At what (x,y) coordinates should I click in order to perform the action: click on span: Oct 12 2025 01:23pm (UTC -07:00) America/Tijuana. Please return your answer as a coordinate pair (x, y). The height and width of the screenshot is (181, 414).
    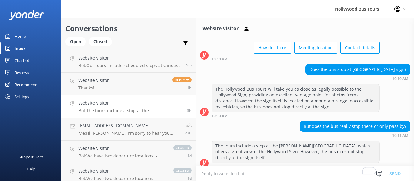
    Looking at the image, I should click on (189, 65).